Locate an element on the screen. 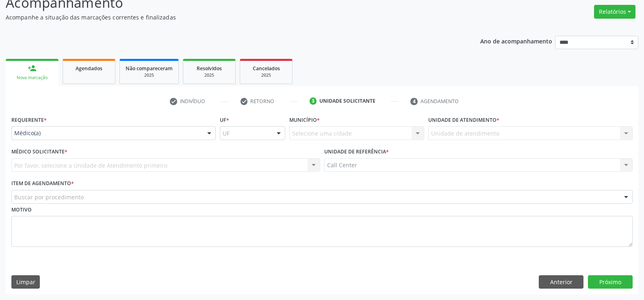 The width and height of the screenshot is (644, 300). p: Acompanhe a situação das marcações correntes e finalizadas is located at coordinates (227, 17).